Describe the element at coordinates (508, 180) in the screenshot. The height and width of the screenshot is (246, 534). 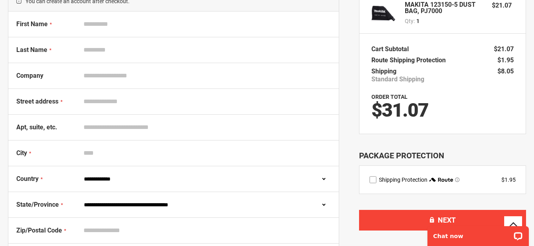
I see `div: $1.95` at that location.